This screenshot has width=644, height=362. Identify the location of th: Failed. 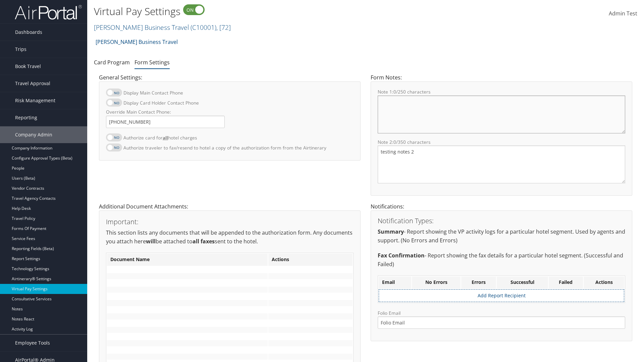
(566, 283).